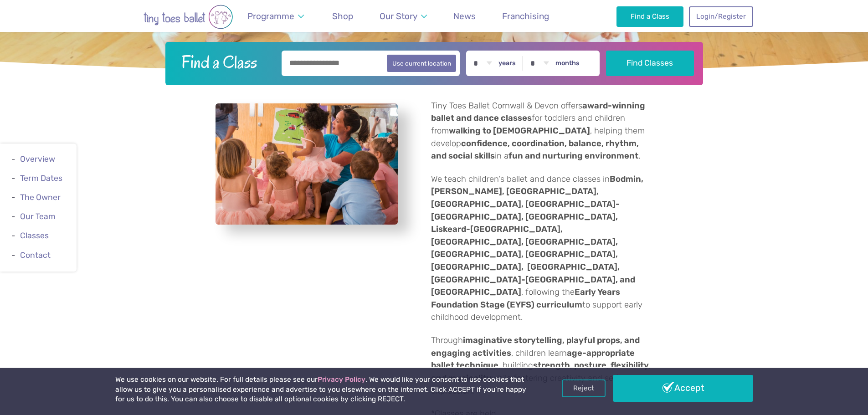  Describe the element at coordinates (271, 16) in the screenshot. I see `span: Programme` at that location.